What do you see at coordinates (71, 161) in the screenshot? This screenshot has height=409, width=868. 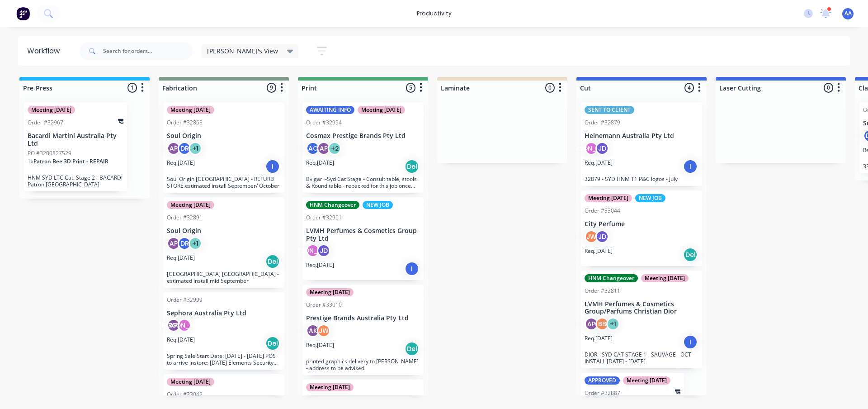 I see `span: Patron Bee 3D Print - REPAIR` at bounding box center [71, 161].